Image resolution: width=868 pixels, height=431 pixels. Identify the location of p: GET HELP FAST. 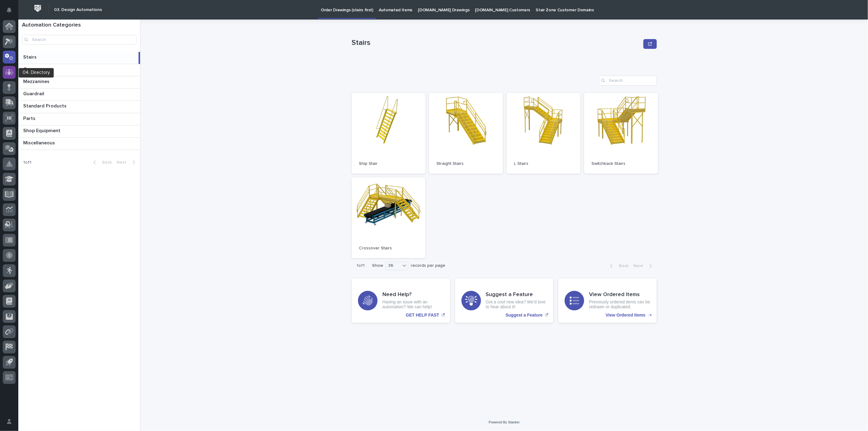
(422, 315).